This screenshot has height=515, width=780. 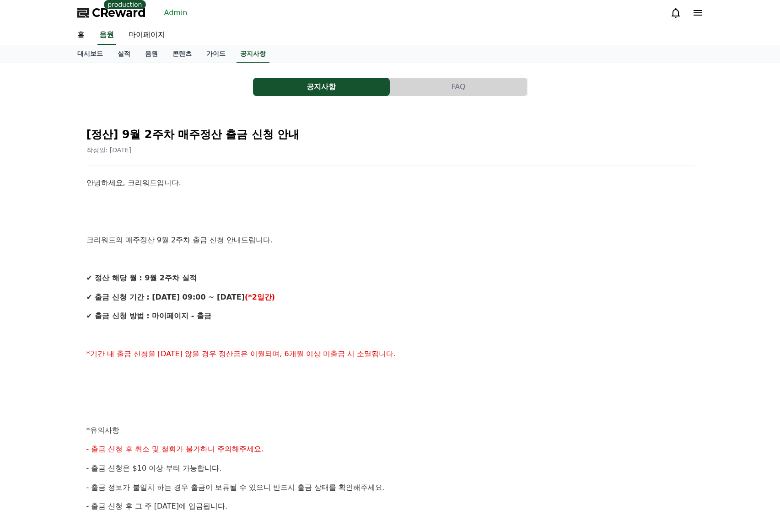 What do you see at coordinates (458, 87) in the screenshot?
I see `button: FAQ` at bounding box center [458, 87].